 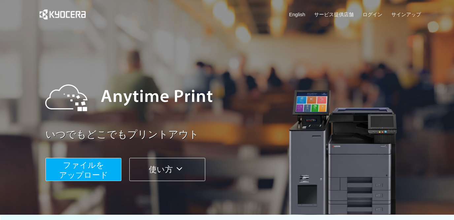 I want to click on a: サービス提供店舗, so click(x=334, y=14).